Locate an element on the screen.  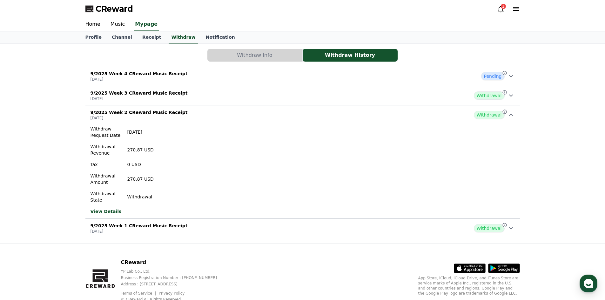
p: Withdrawal Revenue is located at coordinates (106, 150).